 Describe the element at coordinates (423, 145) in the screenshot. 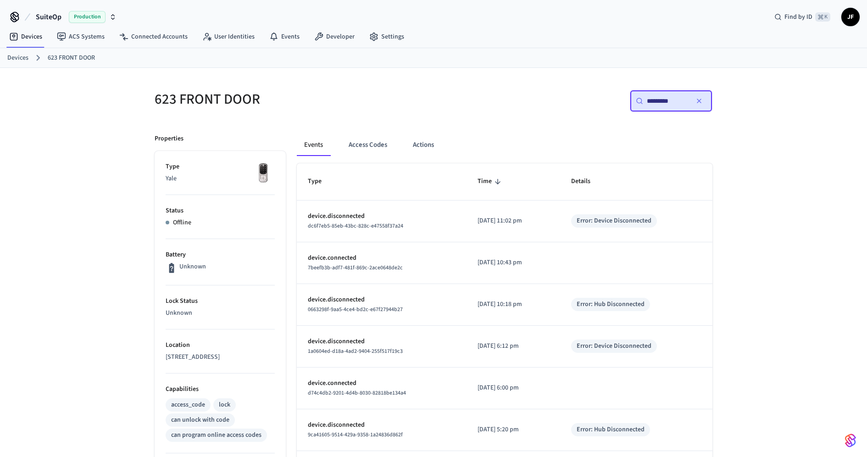

I see `button: Actions` at that location.